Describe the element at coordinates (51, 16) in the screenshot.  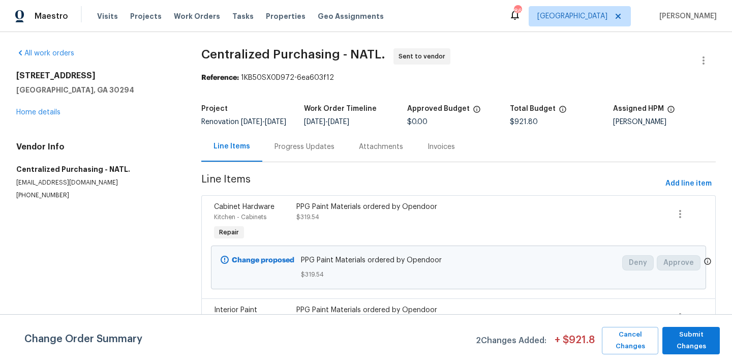
I see `span: Maestro` at that location.